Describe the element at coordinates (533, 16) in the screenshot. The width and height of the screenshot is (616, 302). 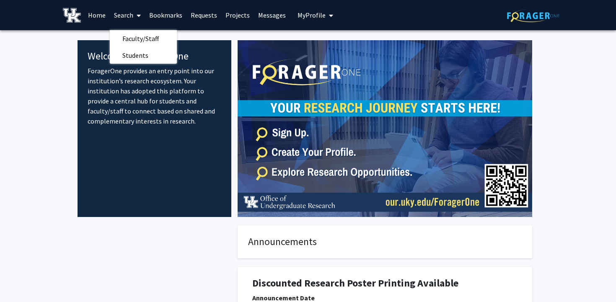
I see `img: ForagerOne Logo` at that location.